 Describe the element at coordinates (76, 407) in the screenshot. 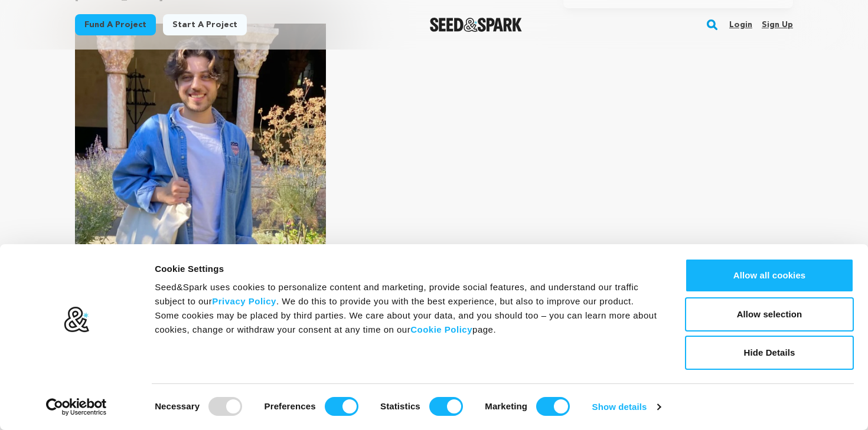

I see `a: Usercentrics Cookiebot - opens in a new window` at that location.